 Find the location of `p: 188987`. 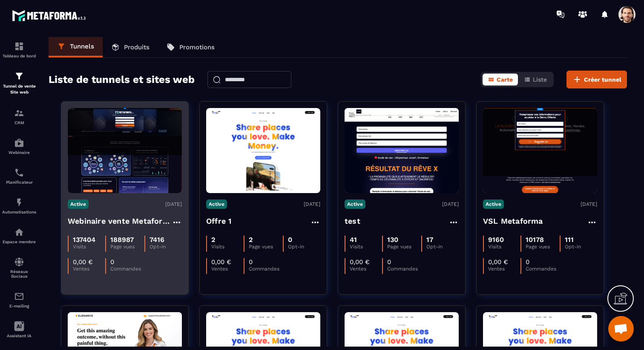

p: 188987 is located at coordinates (122, 239).